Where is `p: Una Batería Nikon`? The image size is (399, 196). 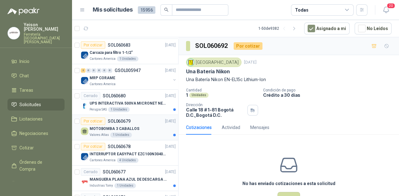 p: Una Batería Nikon is located at coordinates (208, 71).